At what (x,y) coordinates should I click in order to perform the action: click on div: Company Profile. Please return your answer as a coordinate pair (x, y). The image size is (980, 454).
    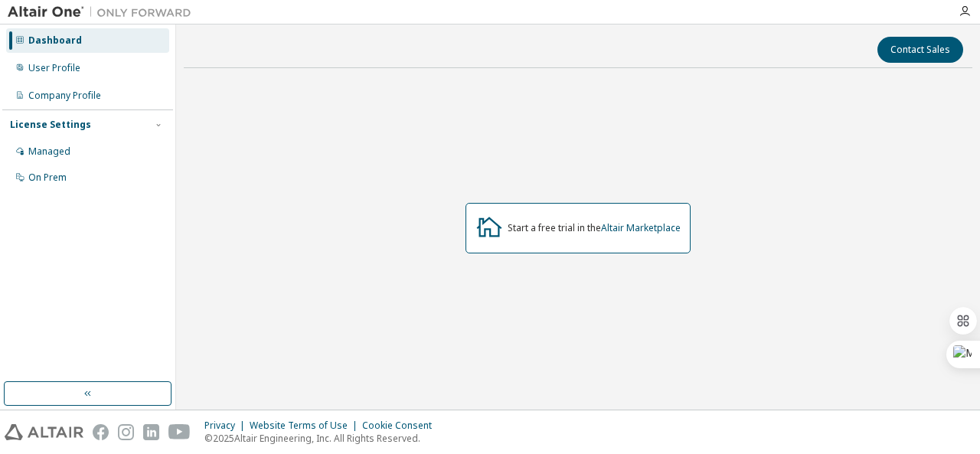
    Looking at the image, I should click on (64, 95).